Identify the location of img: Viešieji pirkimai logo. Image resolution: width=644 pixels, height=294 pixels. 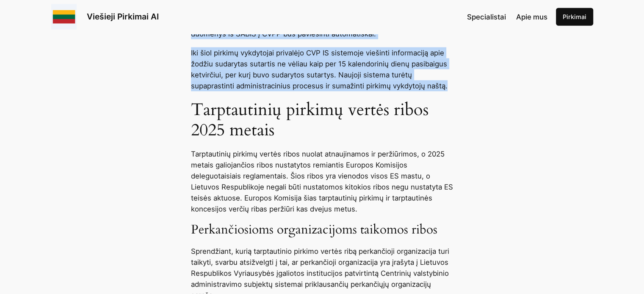
(64, 17).